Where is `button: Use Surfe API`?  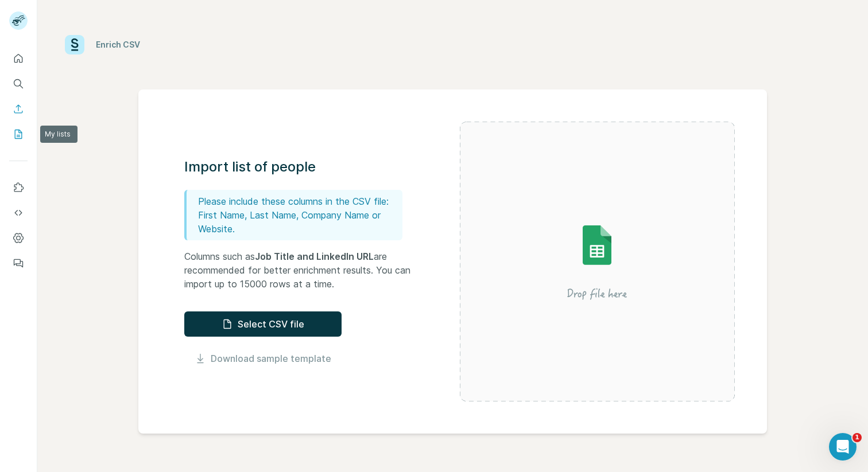
button: Use Surfe API is located at coordinates (18, 213).